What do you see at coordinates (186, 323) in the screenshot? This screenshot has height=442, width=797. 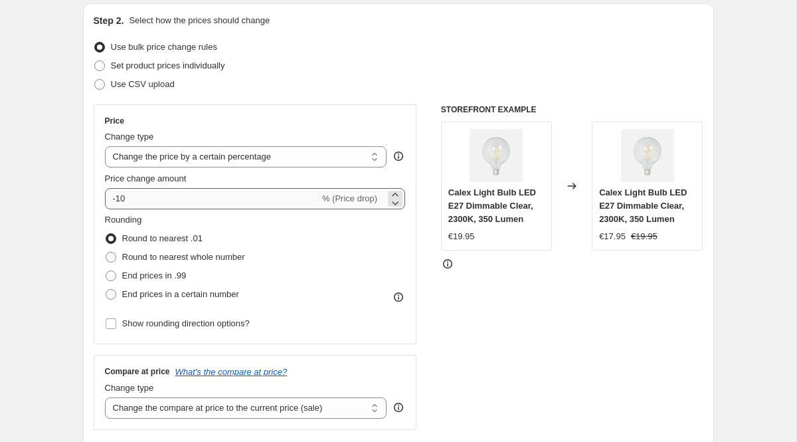 I see `span: Show rounding direction options?` at bounding box center [186, 323].